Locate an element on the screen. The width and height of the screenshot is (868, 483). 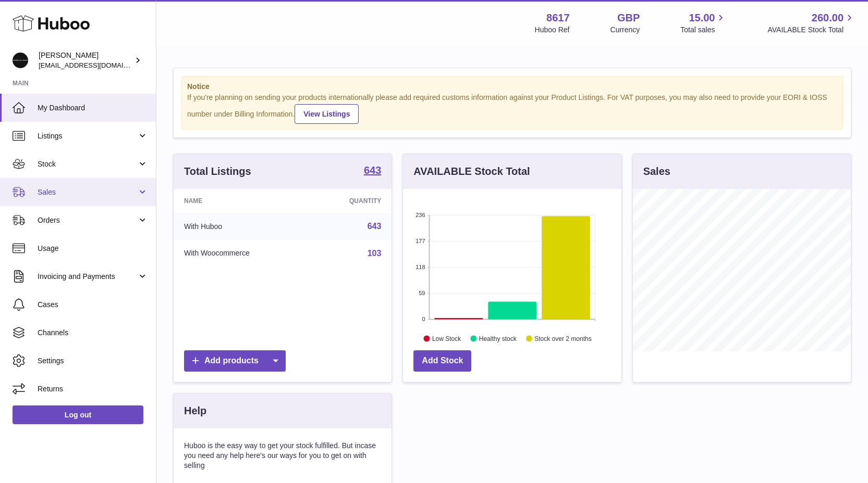
h3: Sales is located at coordinates (657, 171).